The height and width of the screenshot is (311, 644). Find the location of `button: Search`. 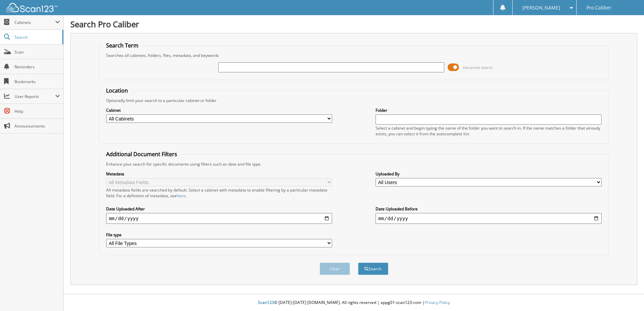

button: Search is located at coordinates (373, 269).